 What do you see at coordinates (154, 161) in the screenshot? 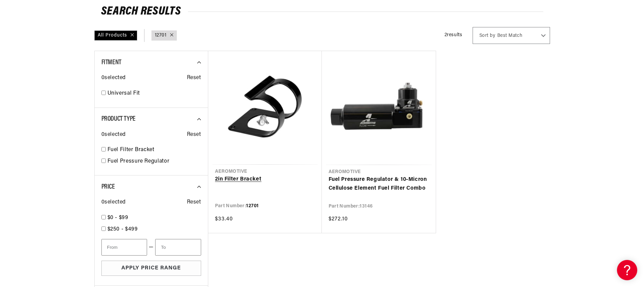
I see `a: Fuel Pressure Regulator` at bounding box center [154, 161].